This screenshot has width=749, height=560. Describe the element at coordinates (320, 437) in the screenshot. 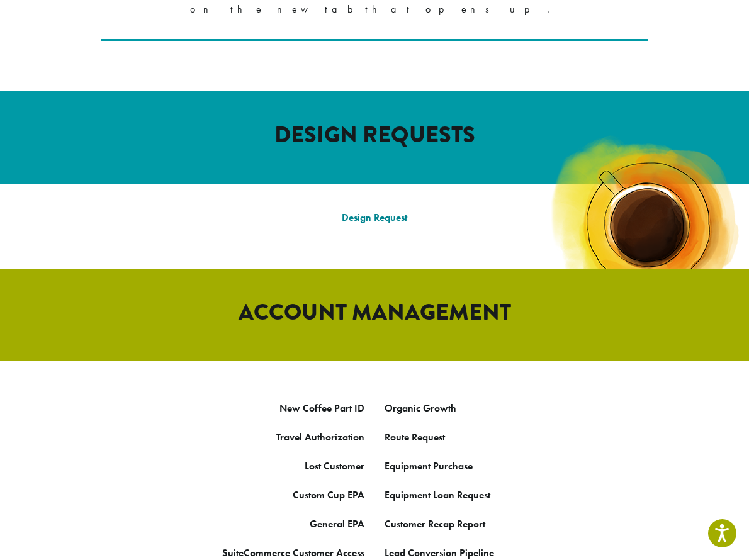

I see `a: Travel Authorization` at that location.